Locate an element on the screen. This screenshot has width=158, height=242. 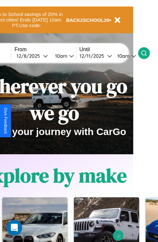
div: 12 / 8 / 2025 is located at coordinates (30, 56).